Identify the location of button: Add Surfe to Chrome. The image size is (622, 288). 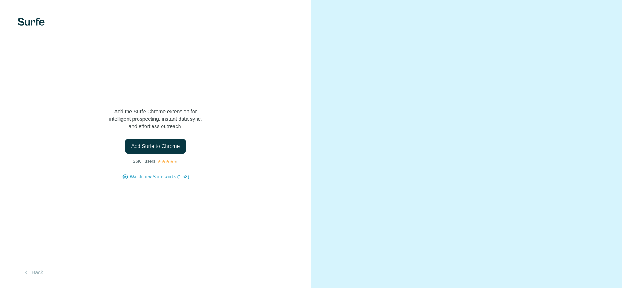
(156, 146).